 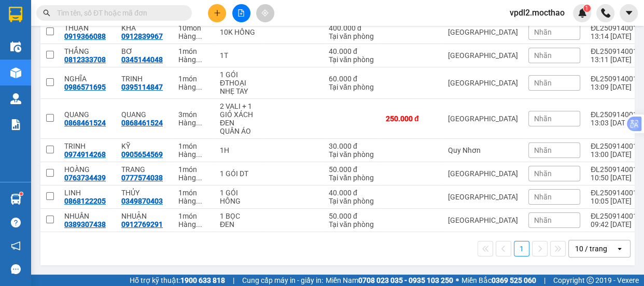 What do you see at coordinates (265, 13) in the screenshot?
I see `span: aim` at bounding box center [265, 13].